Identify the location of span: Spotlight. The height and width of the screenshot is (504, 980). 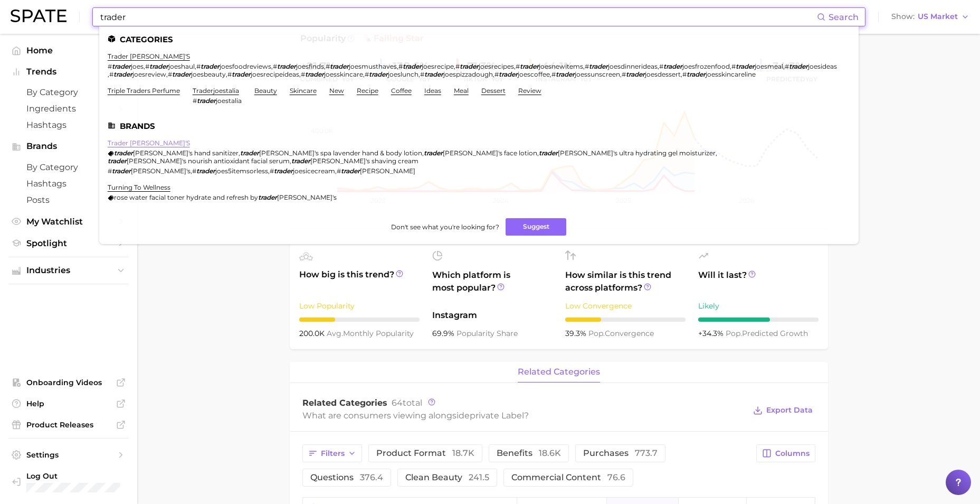
(69, 243).